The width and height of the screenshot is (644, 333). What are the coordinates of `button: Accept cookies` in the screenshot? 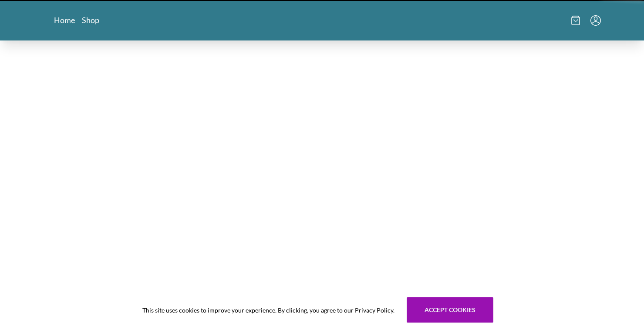 It's located at (450, 310).